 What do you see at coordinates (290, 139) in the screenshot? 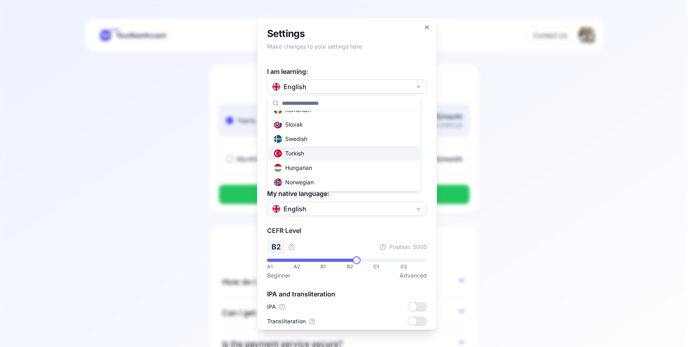
I see `div: Swedish` at bounding box center [290, 139].